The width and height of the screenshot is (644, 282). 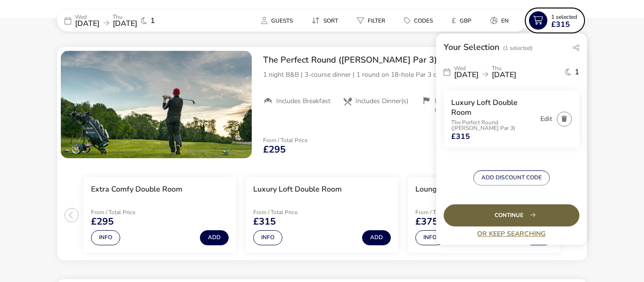 I want to click on swiper-slide: 2 / 3, so click(x=322, y=214).